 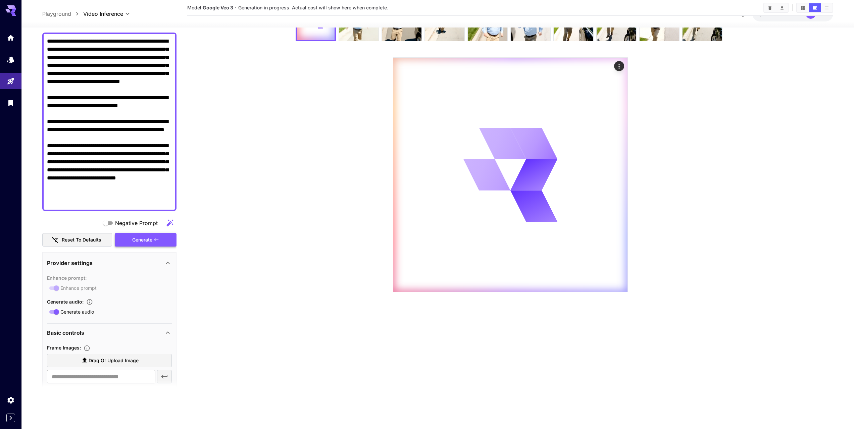 I want to click on p: Playground, so click(x=57, y=14).